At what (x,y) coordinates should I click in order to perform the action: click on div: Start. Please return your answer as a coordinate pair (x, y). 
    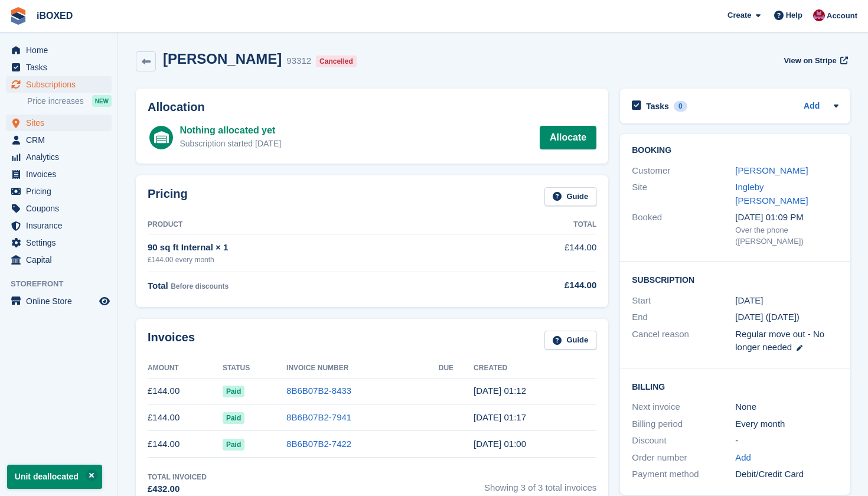
    Looking at the image, I should click on (683, 301).